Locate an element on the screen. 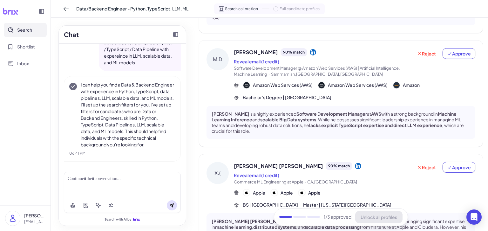 The height and width of the screenshot is (231, 488). p: is a highly experienced at with a strong background in and . While he possesses significant leade... is located at coordinates (341, 123).